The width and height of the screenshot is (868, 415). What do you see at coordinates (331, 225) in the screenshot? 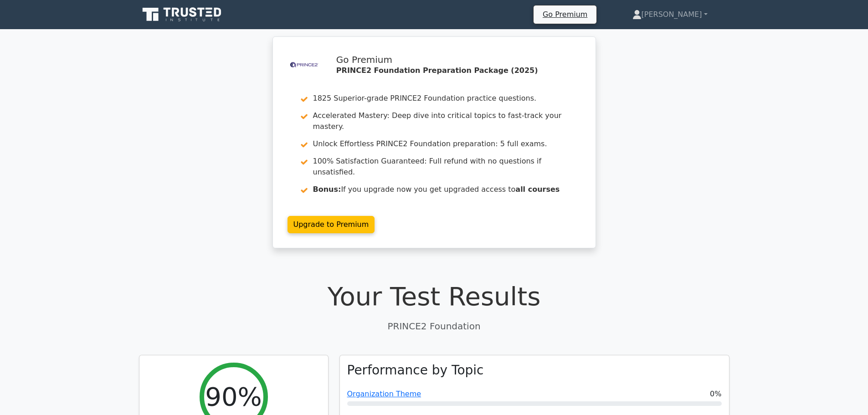
I see `a: Upgrade to Premium` at bounding box center [331, 225].